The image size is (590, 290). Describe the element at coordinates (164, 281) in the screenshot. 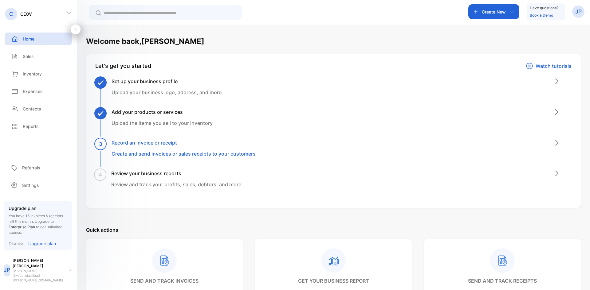

I see `p: send and track invoices` at that location.